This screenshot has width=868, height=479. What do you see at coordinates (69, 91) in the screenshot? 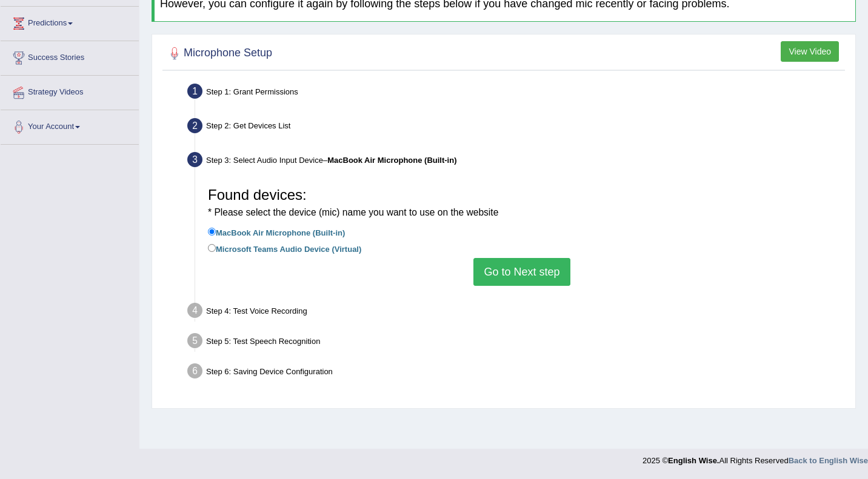
I see `a: Strategy Videos` at bounding box center [69, 91].